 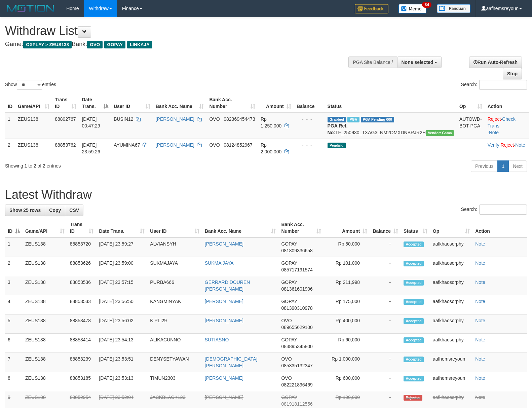 I want to click on span: Rp 1.250.000, so click(x=271, y=123).